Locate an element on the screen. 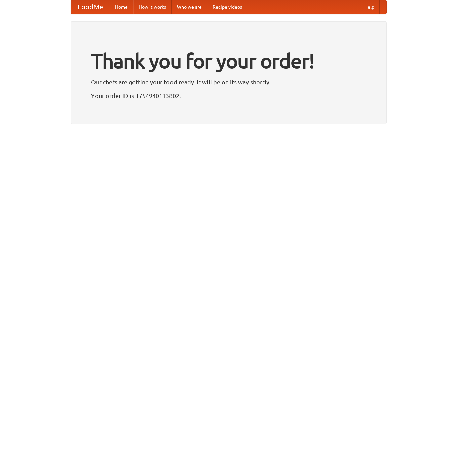 The width and height of the screenshot is (457, 476). a: FoodMe is located at coordinates (90, 7).